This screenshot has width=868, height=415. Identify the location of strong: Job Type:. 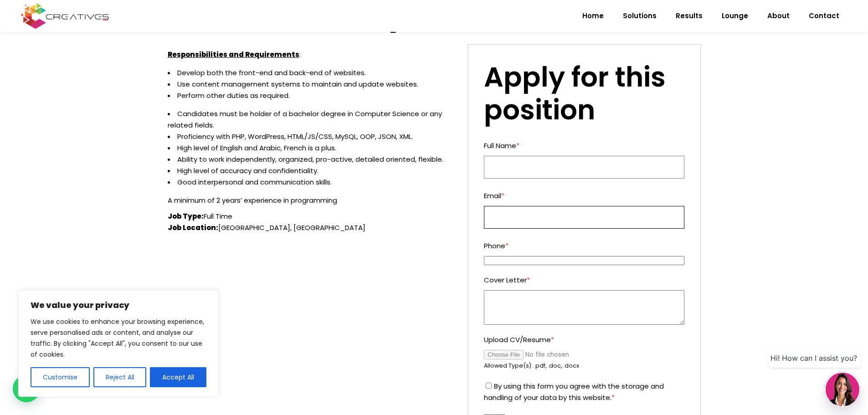
(186, 216).